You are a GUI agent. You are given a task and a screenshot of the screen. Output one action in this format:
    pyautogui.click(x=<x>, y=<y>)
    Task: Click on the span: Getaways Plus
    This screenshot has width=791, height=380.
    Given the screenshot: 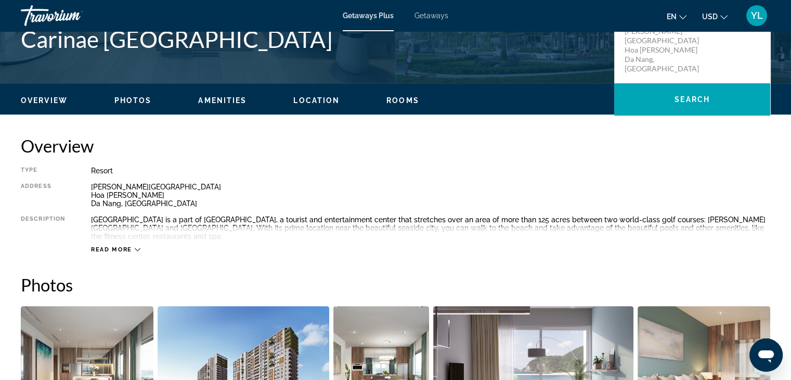 What is the action you would take?
    pyautogui.click(x=368, y=16)
    